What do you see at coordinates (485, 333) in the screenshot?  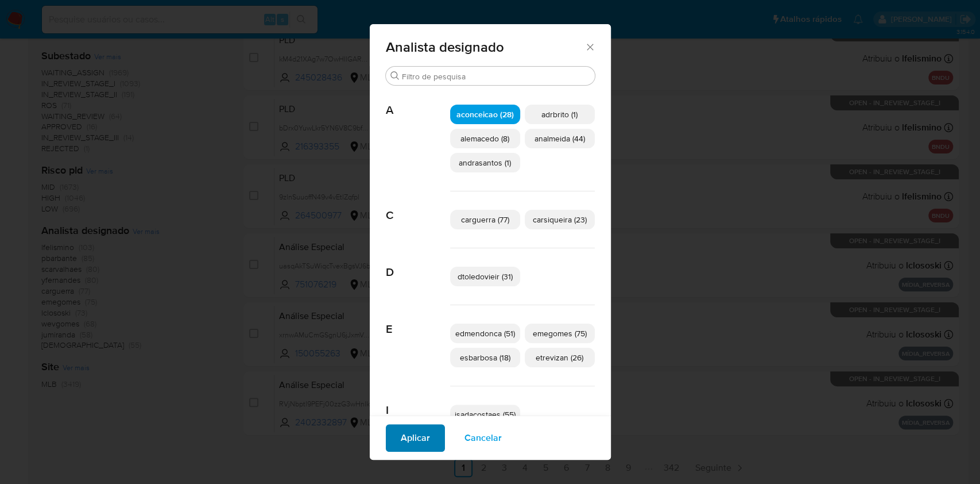 I see `span: edmendonca (51)` at bounding box center [485, 333].